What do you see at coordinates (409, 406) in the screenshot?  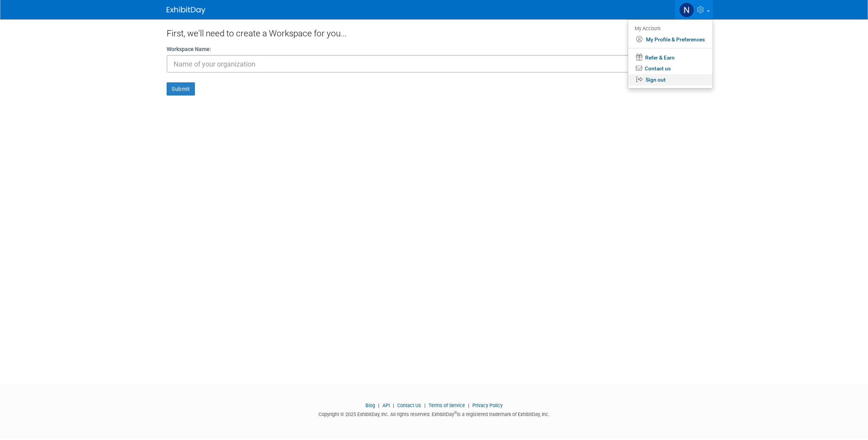 I see `a: Contact Us` at bounding box center [409, 406].